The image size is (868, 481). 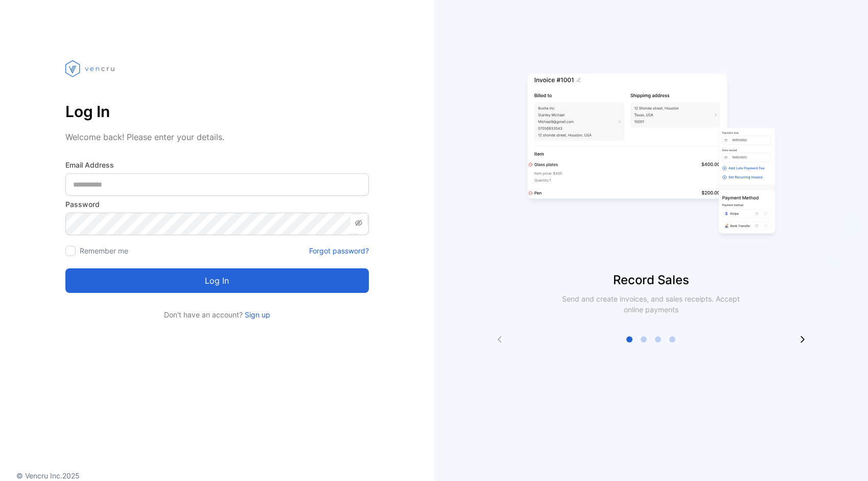 What do you see at coordinates (217, 204) in the screenshot?
I see `label: Password` at bounding box center [217, 204].